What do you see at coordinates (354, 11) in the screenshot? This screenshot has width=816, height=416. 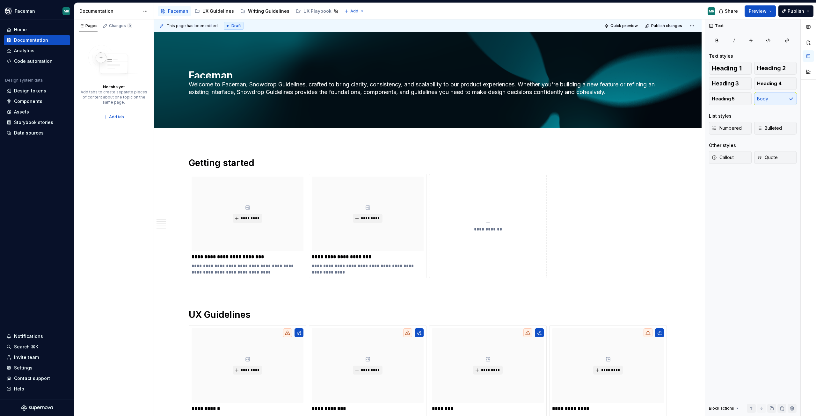 I see `span: Add` at bounding box center [354, 11].